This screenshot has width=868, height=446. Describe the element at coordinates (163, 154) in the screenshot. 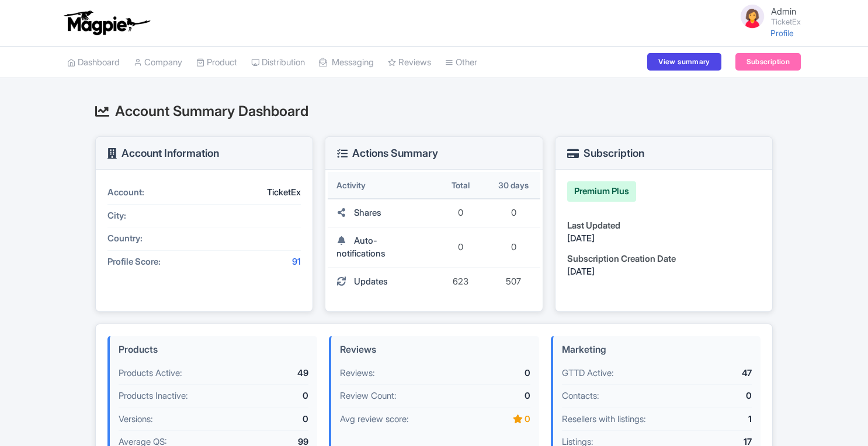

I see `h3: Account Information` at that location.